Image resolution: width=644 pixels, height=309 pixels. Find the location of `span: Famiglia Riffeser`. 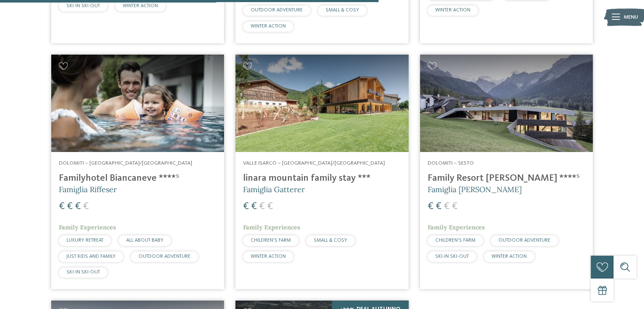

span: Famiglia Riffeser is located at coordinates (87, 190).